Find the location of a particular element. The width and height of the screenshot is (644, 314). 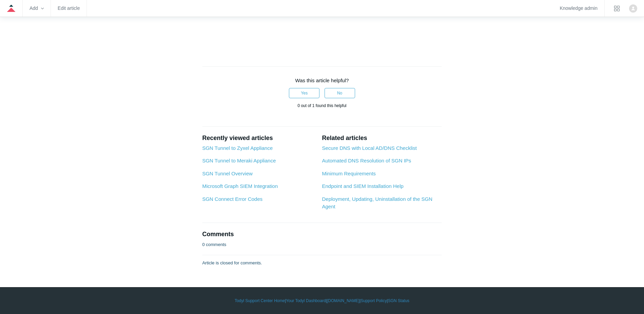

p: Article is closed for comments. is located at coordinates (232, 263).